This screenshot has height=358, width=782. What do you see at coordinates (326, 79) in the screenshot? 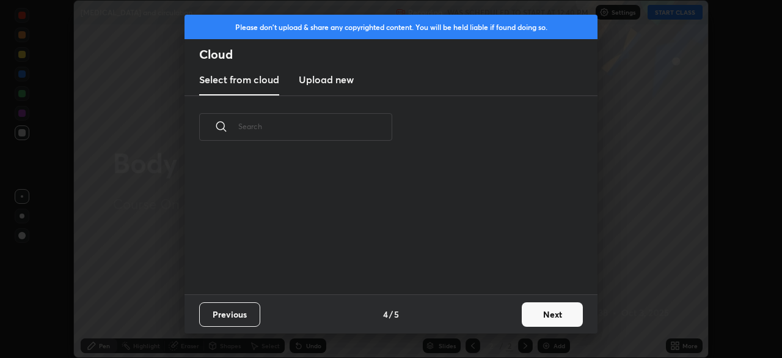
I see `h3: Upload new` at bounding box center [326, 79].